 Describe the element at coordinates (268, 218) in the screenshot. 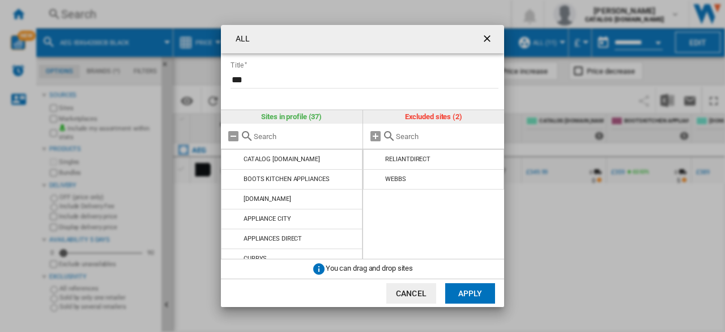

I see `div: APPLIANCE CITY` at that location.